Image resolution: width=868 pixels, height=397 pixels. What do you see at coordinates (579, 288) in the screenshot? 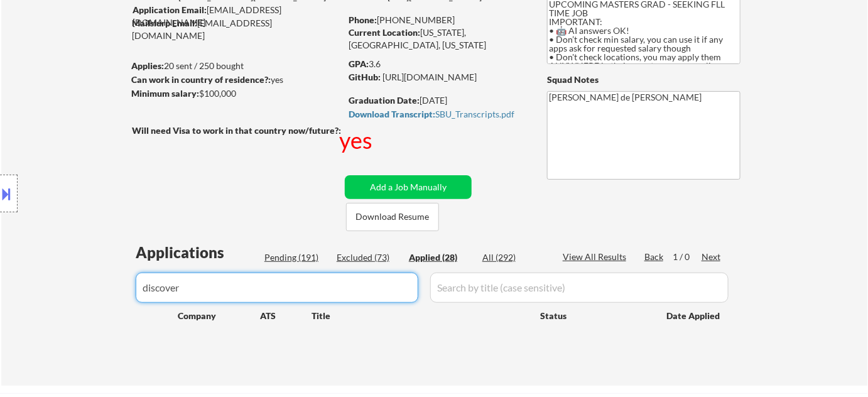
I see `input: Search by title (case sensitive)` at bounding box center [579, 288].